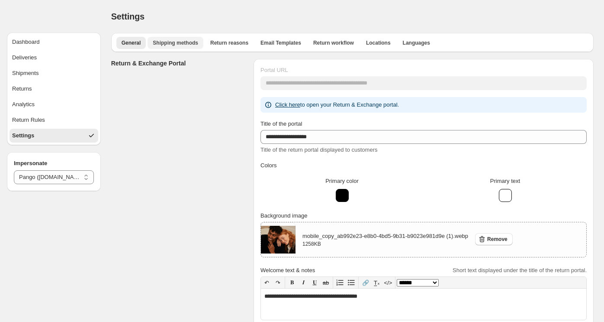 The width and height of the screenshot is (604, 322). I want to click on div: Analytics, so click(23, 104).